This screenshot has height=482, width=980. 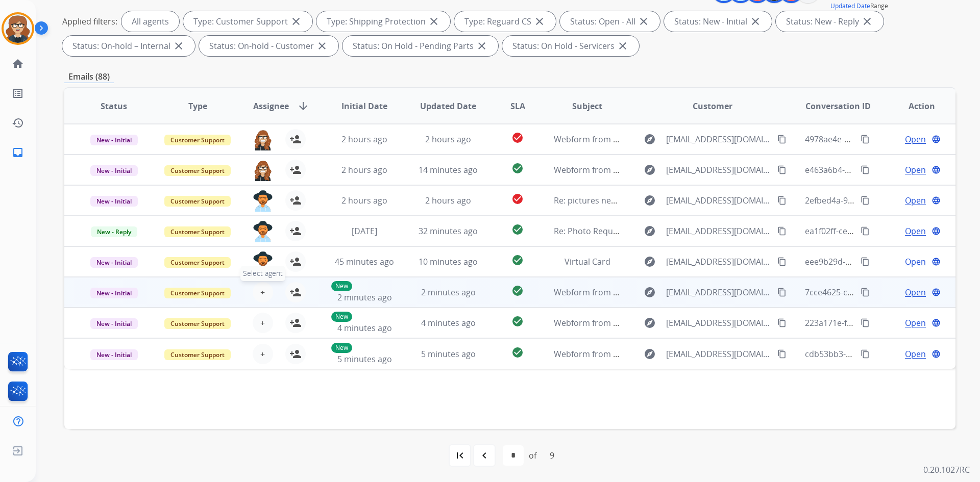 I want to click on div: Type: Reguard CS, so click(x=505, y=22).